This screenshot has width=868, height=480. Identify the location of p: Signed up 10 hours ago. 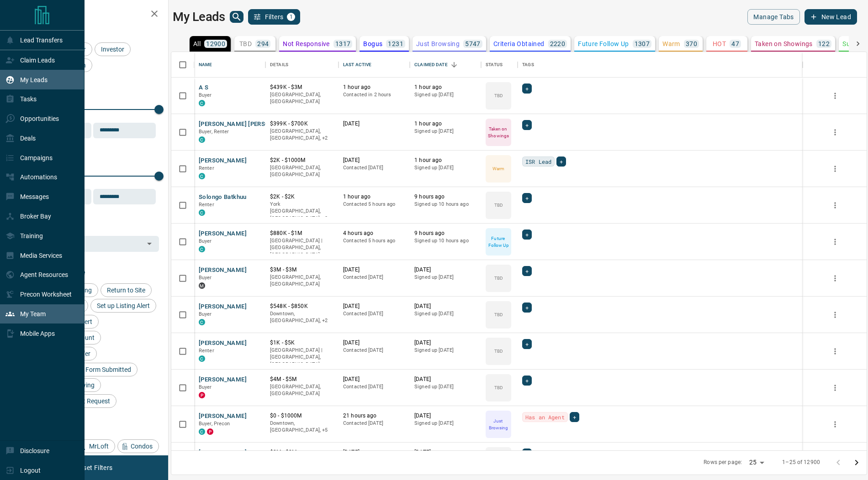
(445, 204).